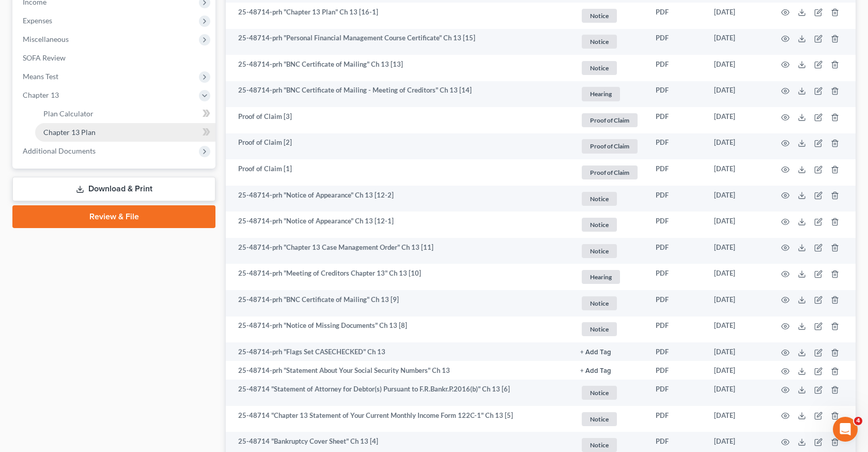 This screenshot has height=452, width=868. I want to click on span: Chapter 13, so click(41, 94).